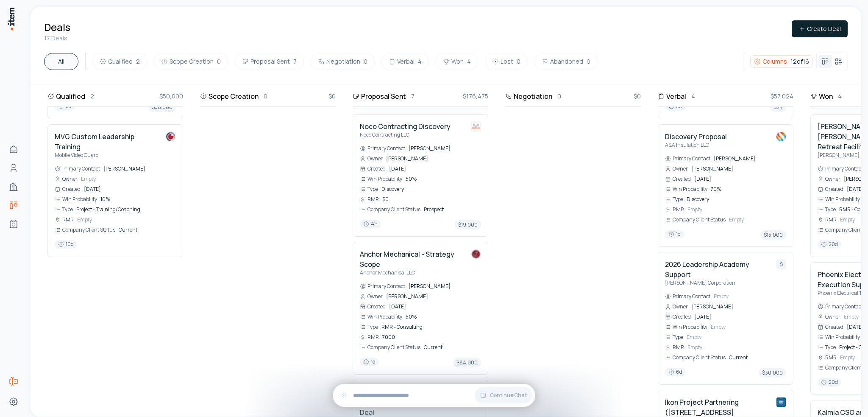 This screenshot has width=868, height=417. I want to click on span: 50%, so click(443, 316).